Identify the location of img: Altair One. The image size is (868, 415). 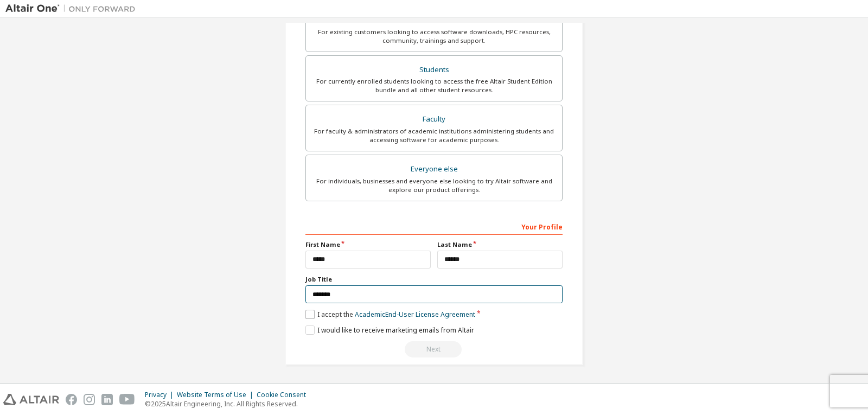
(73, 9).